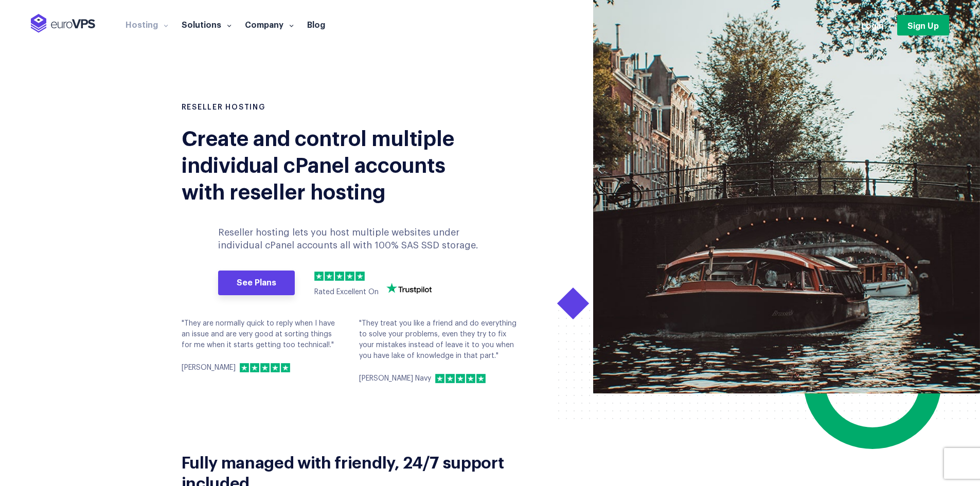 The height and width of the screenshot is (486, 980). I want to click on a: Hosting, so click(147, 24).